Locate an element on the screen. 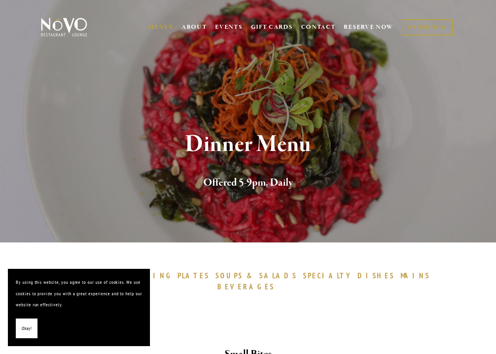 This screenshot has height=354, width=496. a: MAINS is located at coordinates (417, 276).